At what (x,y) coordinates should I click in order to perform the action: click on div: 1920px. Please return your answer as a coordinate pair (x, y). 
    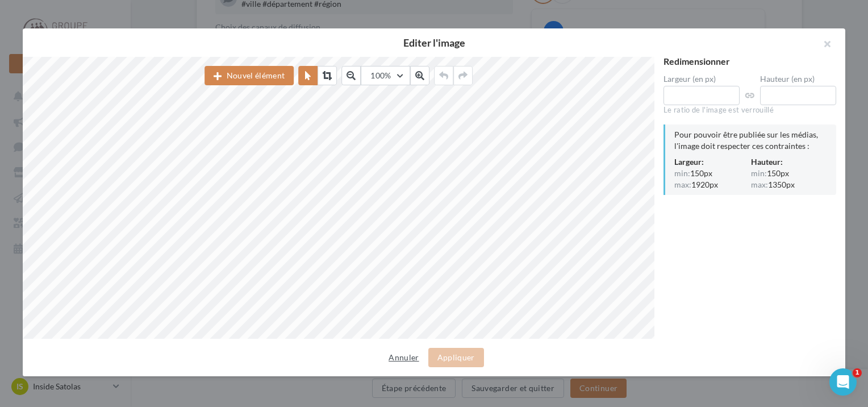
    Looking at the image, I should click on (712, 185).